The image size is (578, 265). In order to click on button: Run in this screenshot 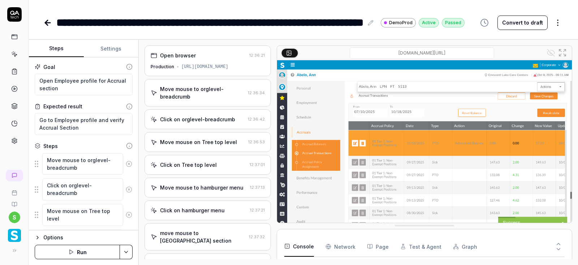, I will do `click(77, 252)`.